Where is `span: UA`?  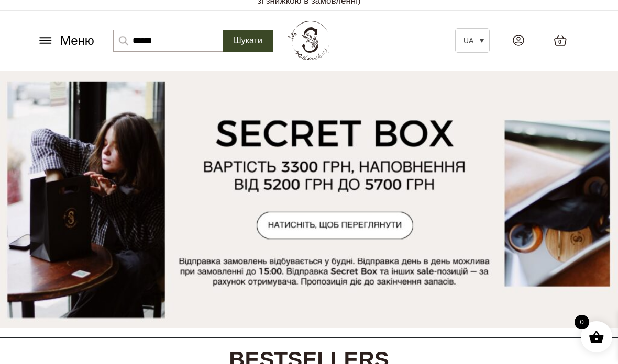
span: UA is located at coordinates (468, 41).